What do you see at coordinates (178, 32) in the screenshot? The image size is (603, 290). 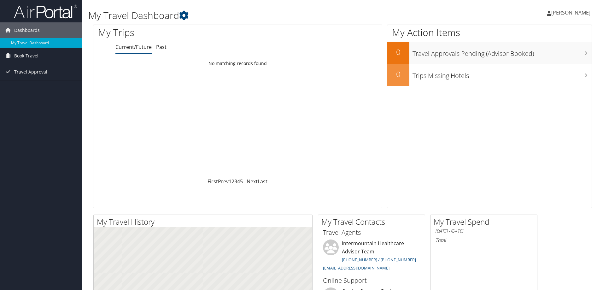 I see `h1: My Trips` at bounding box center [178, 32].